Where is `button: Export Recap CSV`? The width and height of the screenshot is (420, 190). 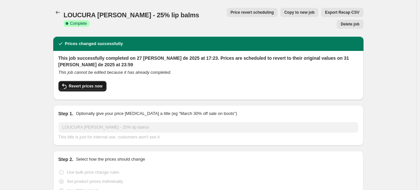
button: Export Recap CSV is located at coordinates (342, 12).